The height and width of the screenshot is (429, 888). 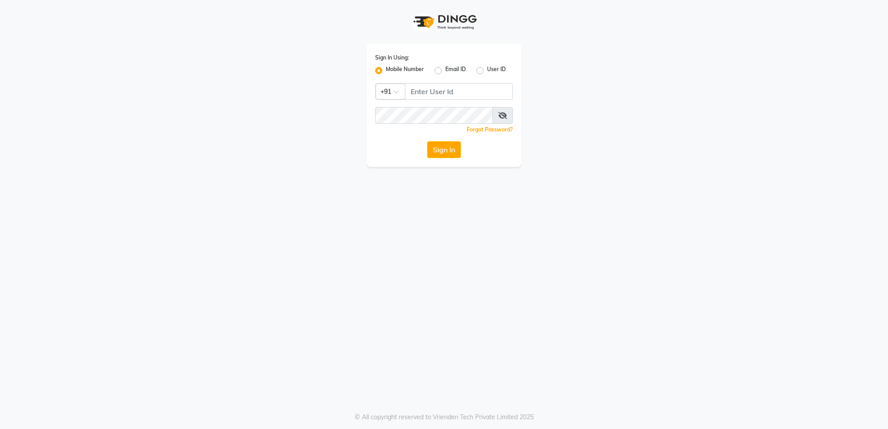 I want to click on label: Sign In Using:, so click(x=392, y=58).